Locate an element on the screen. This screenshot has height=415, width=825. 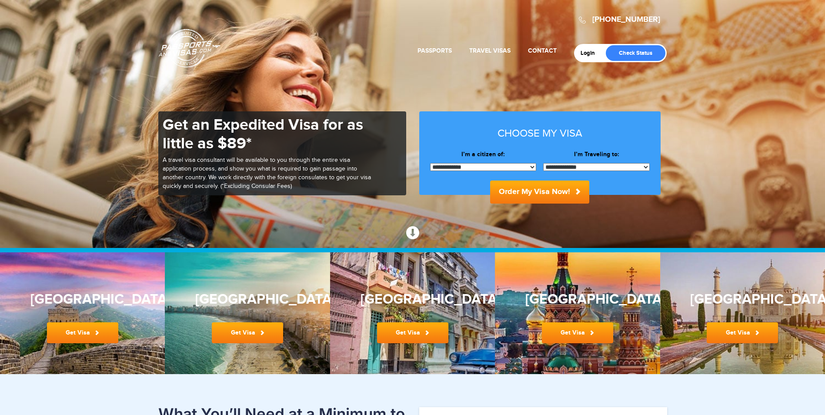
a: Travel Visas is located at coordinates (490, 50).